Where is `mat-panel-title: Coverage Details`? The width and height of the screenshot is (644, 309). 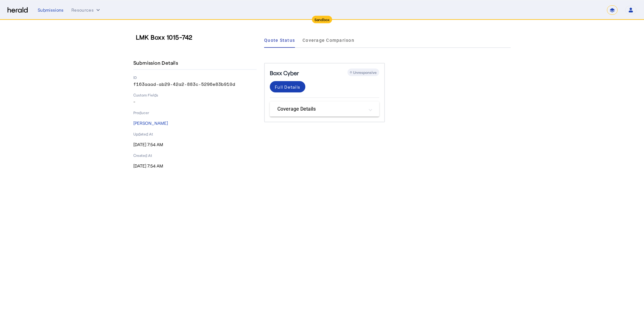 mat-panel-title: Coverage Details is located at coordinates (321, 109).